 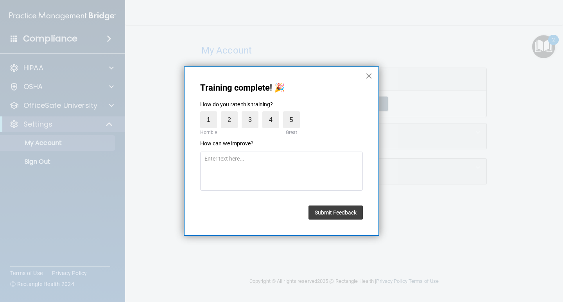 What do you see at coordinates (291, 133) in the screenshot?
I see `div: Great` at bounding box center [291, 133].